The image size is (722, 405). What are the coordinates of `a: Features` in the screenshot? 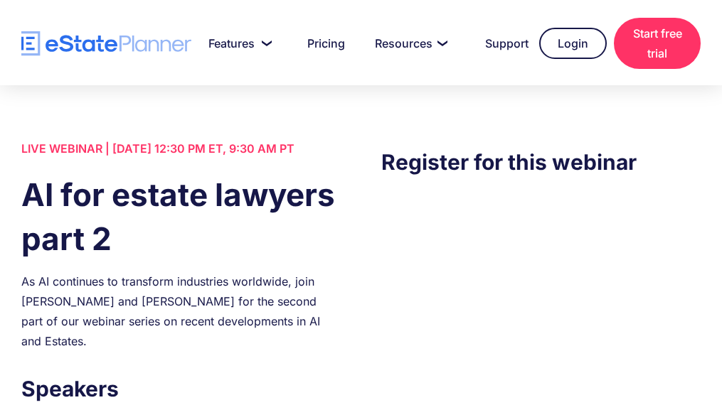 It's located at (237, 43).